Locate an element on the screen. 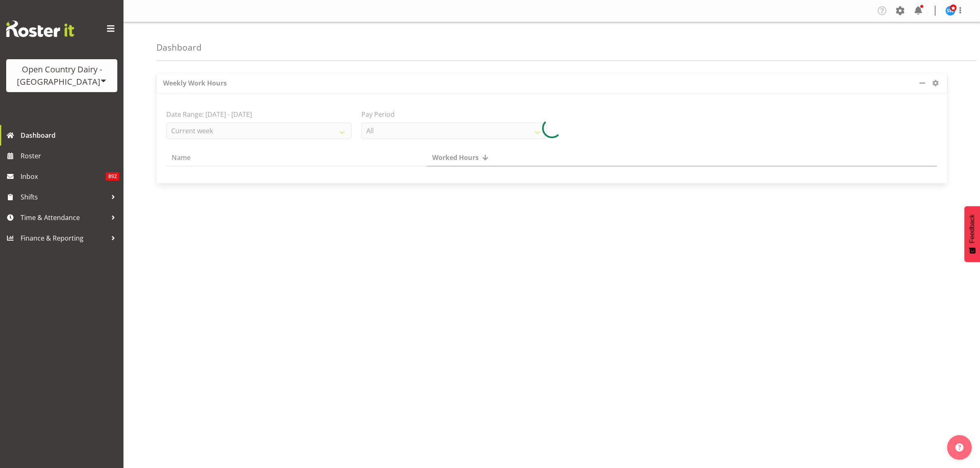 The height and width of the screenshot is (468, 980). span: Roster is located at coordinates (70, 156).